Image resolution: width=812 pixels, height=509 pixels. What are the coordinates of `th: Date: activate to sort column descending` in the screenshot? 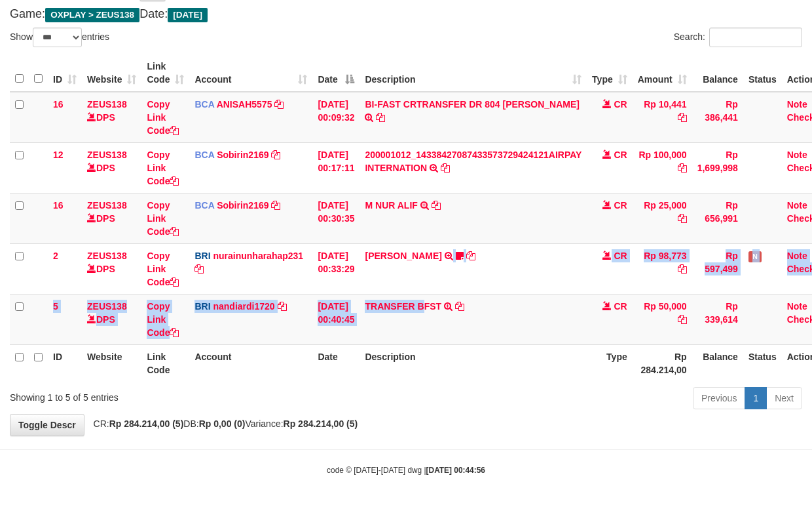 It's located at (336, 73).